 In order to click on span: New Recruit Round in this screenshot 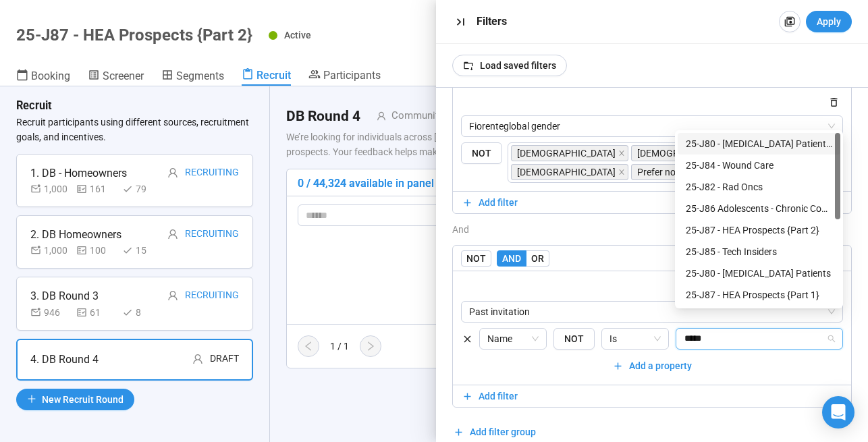, I will do `click(83, 400)`.